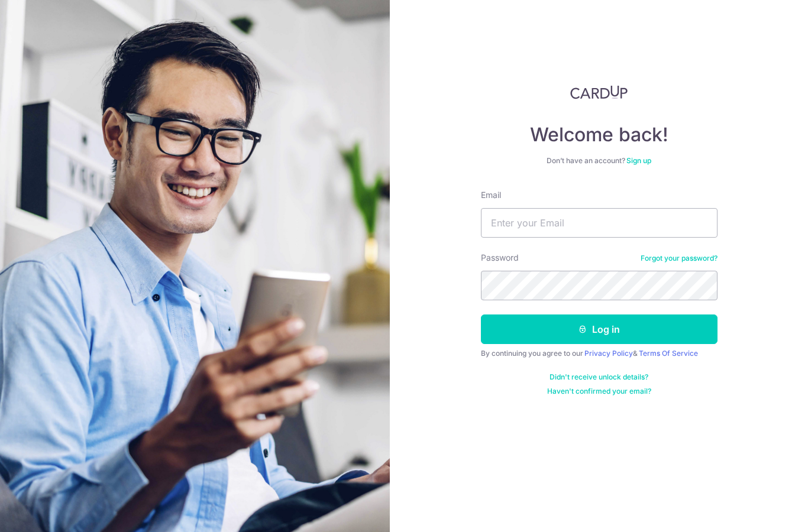  What do you see at coordinates (491, 195) in the screenshot?
I see `label: Email` at bounding box center [491, 195].